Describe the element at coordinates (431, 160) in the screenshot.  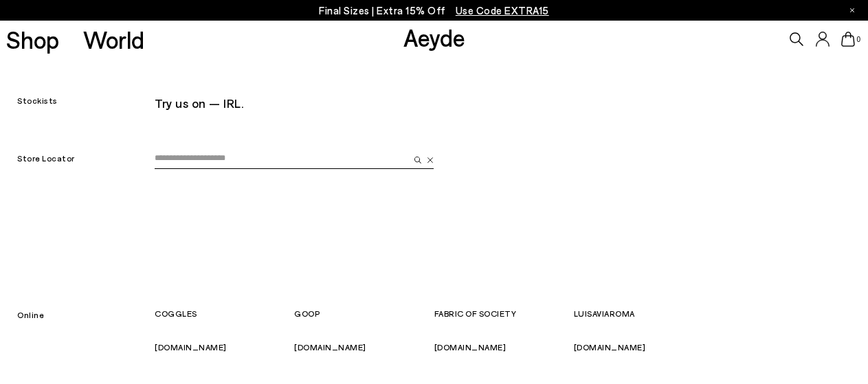
I see `img: close.svg` at that location.